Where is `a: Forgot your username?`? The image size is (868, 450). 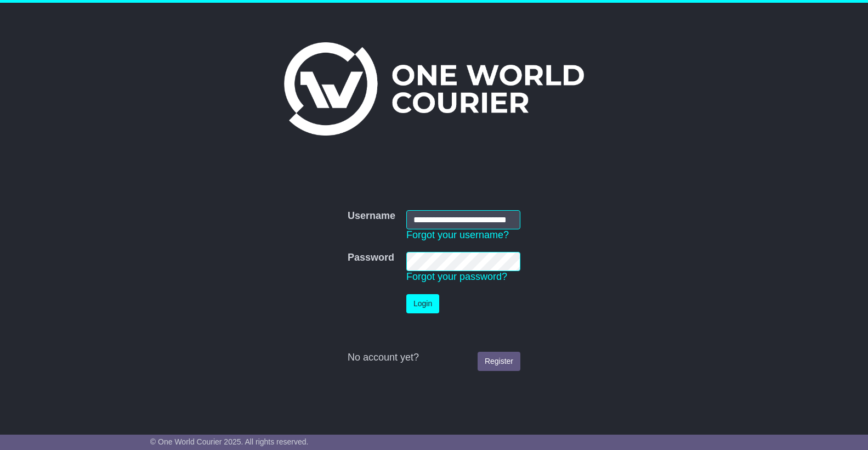 a: Forgot your username? is located at coordinates (458, 235).